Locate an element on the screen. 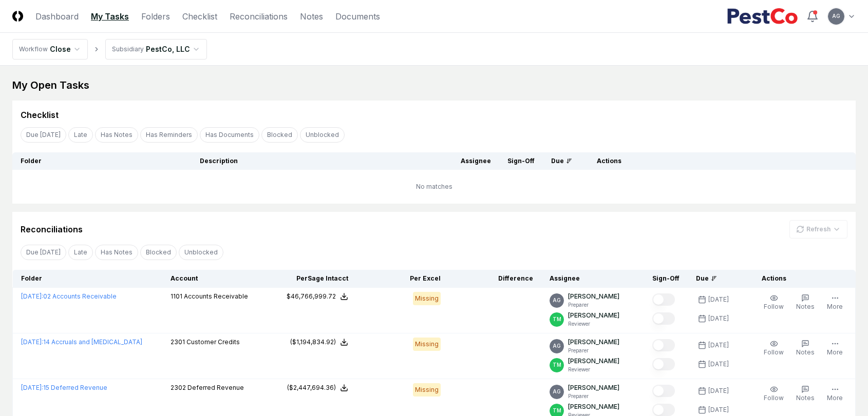 The image size is (868, 416). span: 2301 is located at coordinates (177, 342).